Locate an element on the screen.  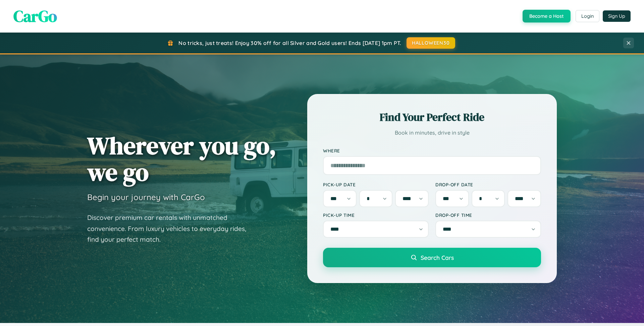
label: Drop-off Time is located at coordinates (488, 215).